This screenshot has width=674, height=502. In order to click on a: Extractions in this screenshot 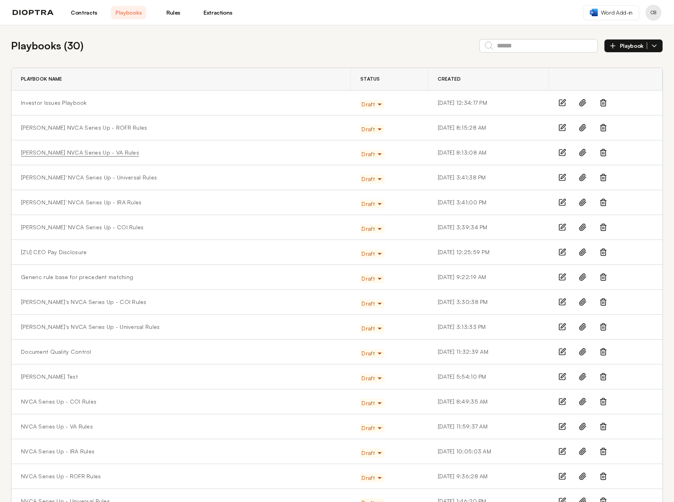, I will do `click(218, 13)`.